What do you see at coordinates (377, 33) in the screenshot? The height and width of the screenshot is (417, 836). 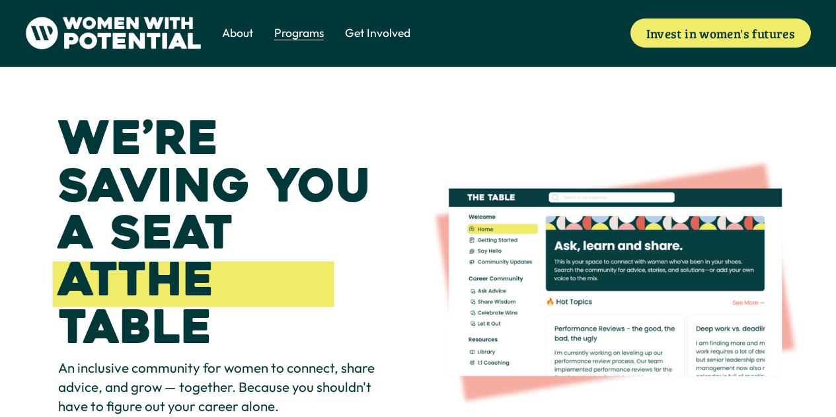 I see `span: Get Involved` at bounding box center [377, 33].